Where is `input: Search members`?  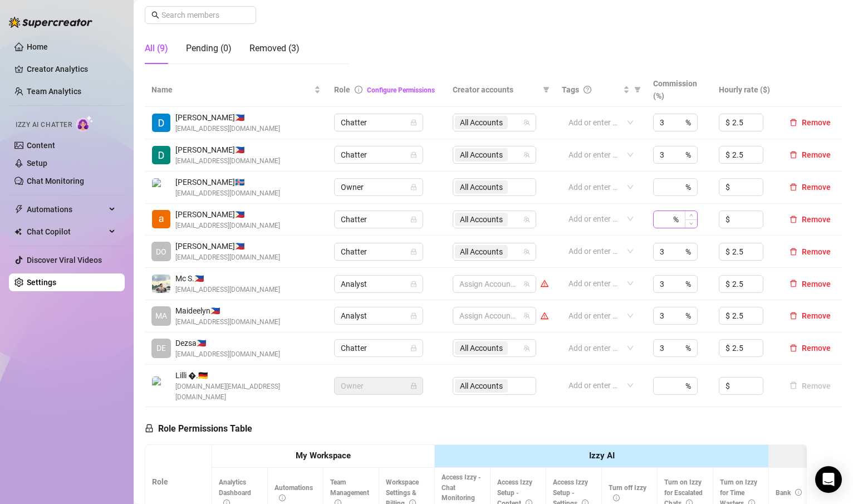
input: Search members is located at coordinates (201, 15).